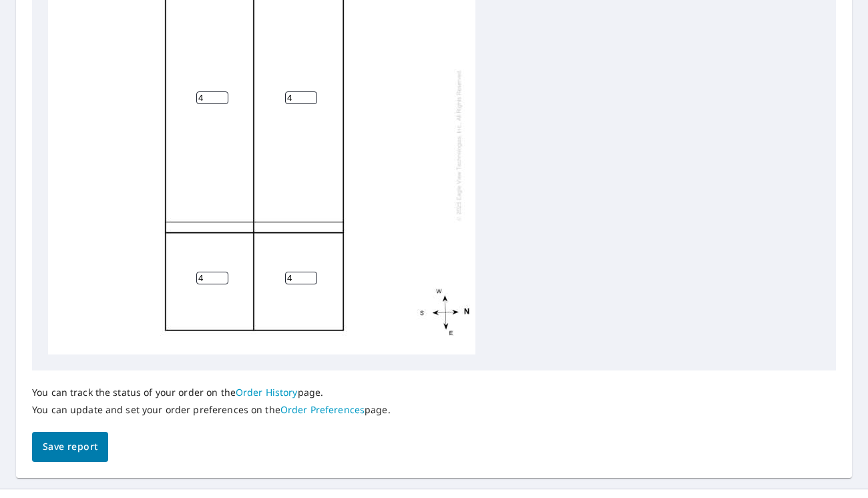 Image resolution: width=868 pixels, height=498 pixels. I want to click on span: Save report, so click(70, 447).